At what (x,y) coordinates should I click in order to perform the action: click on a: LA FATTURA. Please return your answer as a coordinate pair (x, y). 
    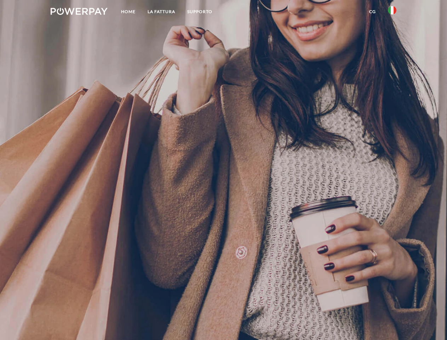
    Looking at the image, I should click on (161, 12).